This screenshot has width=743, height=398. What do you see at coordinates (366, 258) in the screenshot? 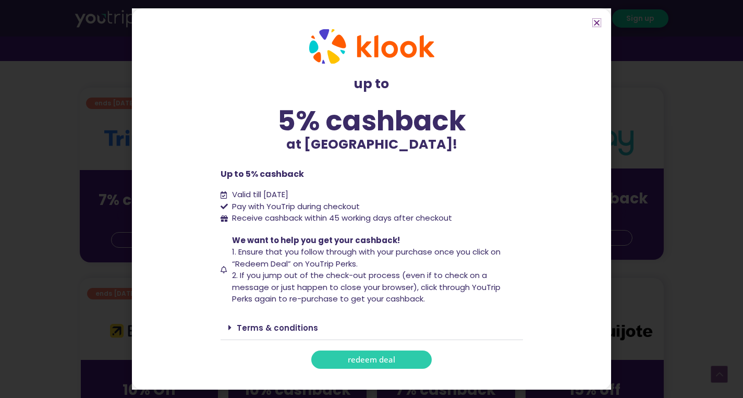
I see `span: 1. Ensure that you follow through with your purchase once you click on “Redeem Deal” on YouTrip P...` at bounding box center [366, 258].